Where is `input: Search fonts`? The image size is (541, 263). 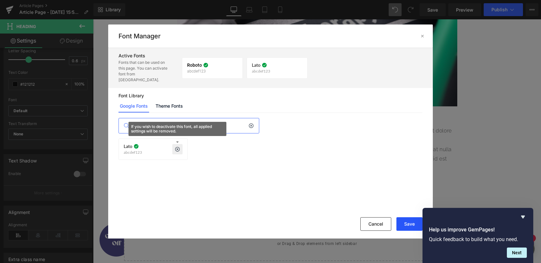 input: Search fonts is located at coordinates (190, 126).